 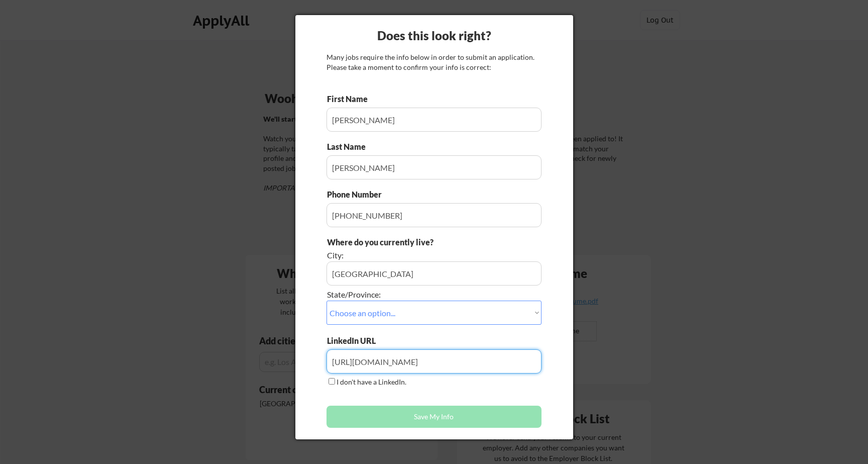 What do you see at coordinates (351, 147) in the screenshot?
I see `div: Last Name` at bounding box center [351, 147].